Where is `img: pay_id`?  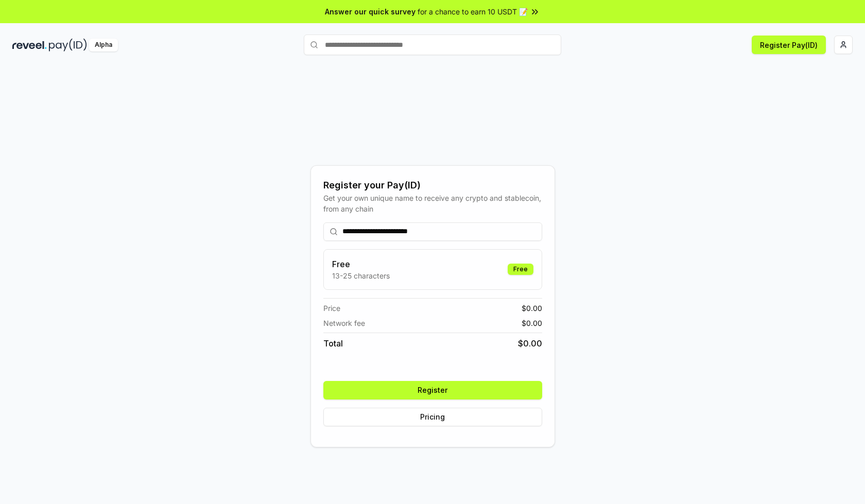 img: pay_id is located at coordinates (68, 45).